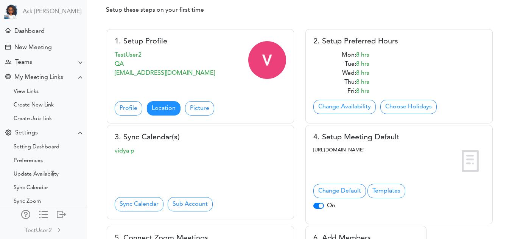 The image size is (509, 239). Describe the element at coordinates (43, 230) in the screenshot. I see `a: TestUser2` at that location.